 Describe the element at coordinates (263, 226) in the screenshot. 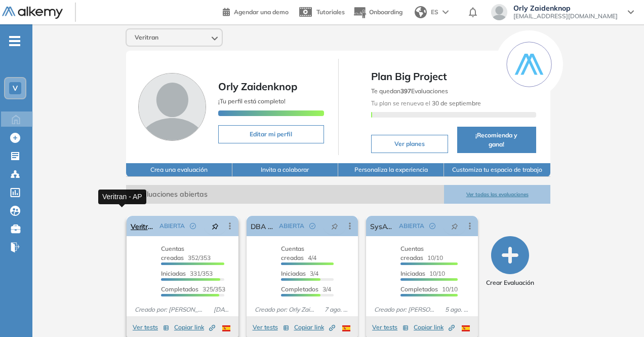

I see `a: DBA K8S Test` at that location.